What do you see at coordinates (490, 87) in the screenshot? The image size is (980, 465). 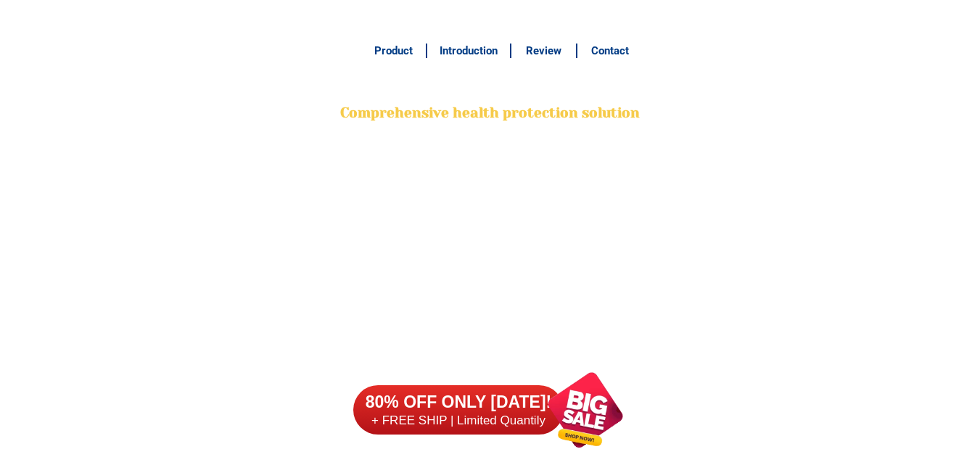 I see `h2: BONA VITA COFFEE` at bounding box center [490, 87].